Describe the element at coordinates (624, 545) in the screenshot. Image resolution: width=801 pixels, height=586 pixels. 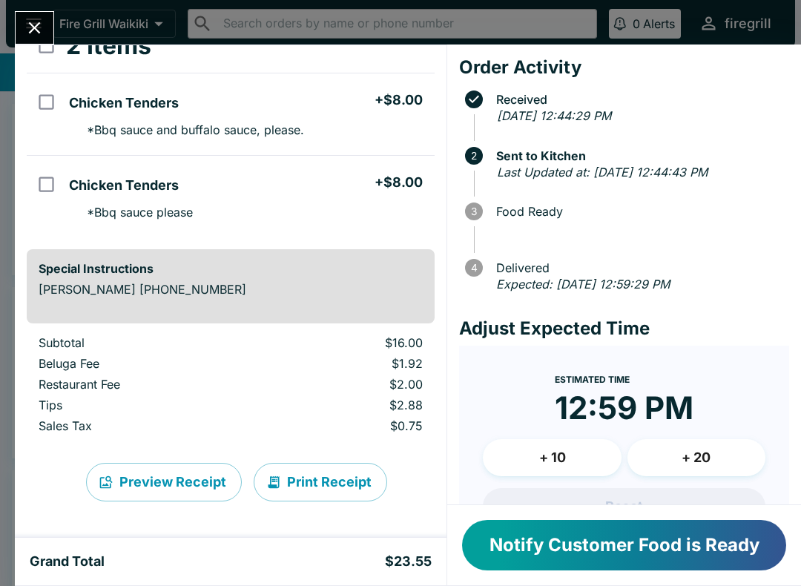
I see `button: Notify Customer Food is Ready` at that location.